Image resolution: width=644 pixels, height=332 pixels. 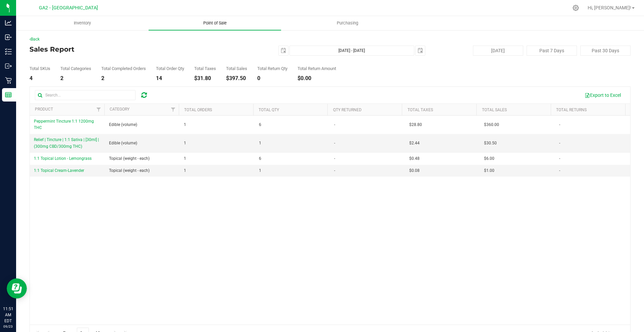 I want to click on button: Past 7 Days, so click(x=552, y=51).